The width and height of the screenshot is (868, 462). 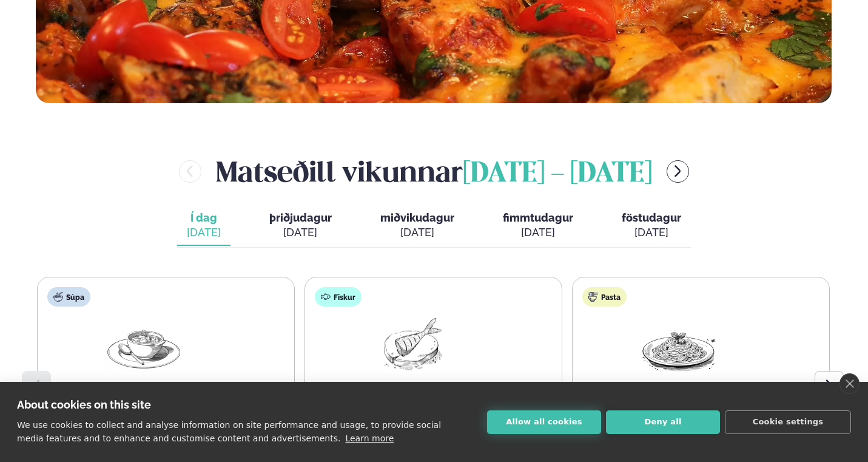 I want to click on img: Spagetti.png, so click(x=678, y=344).